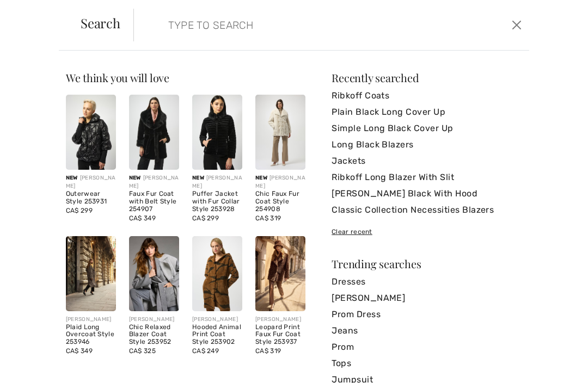 This screenshot has height=383, width=588. What do you see at coordinates (427, 78) in the screenshot?
I see `div: Recently searched` at bounding box center [427, 78].